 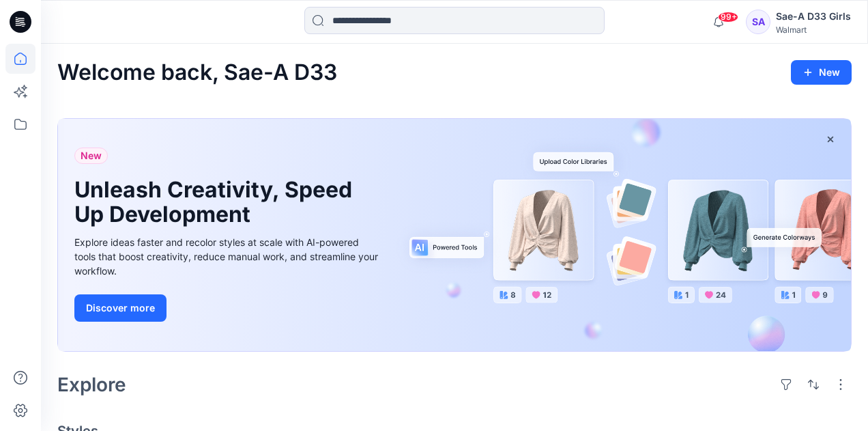 I want to click on div: SA, so click(x=759, y=22).